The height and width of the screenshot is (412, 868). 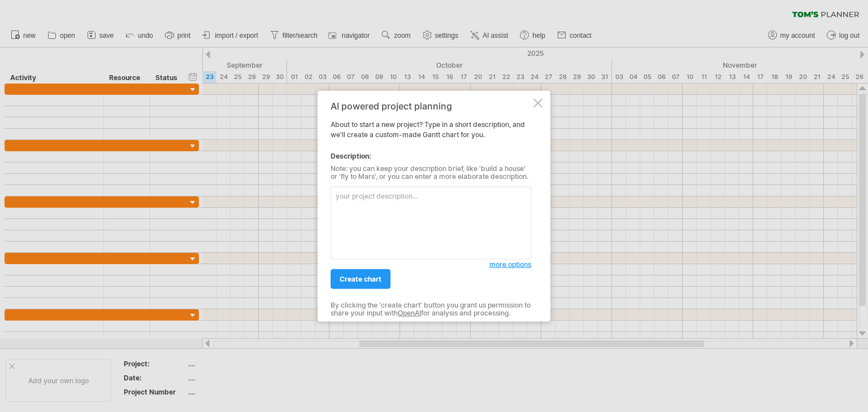 I want to click on span: more options, so click(x=510, y=264).